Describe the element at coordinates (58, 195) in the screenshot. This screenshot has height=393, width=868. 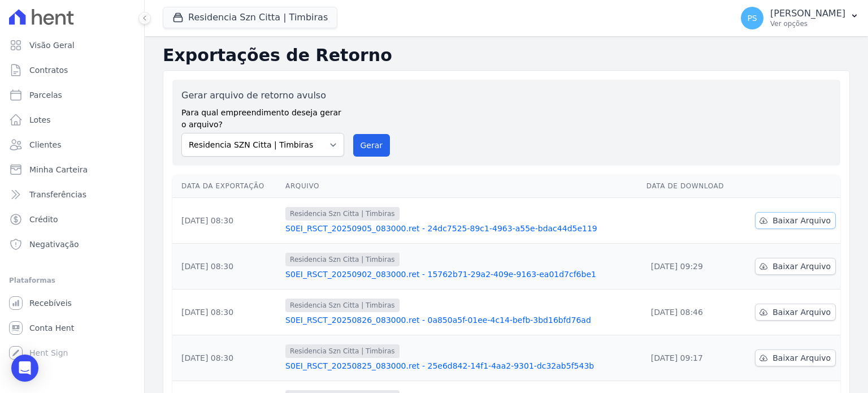
I see `span: Transferências` at that location.